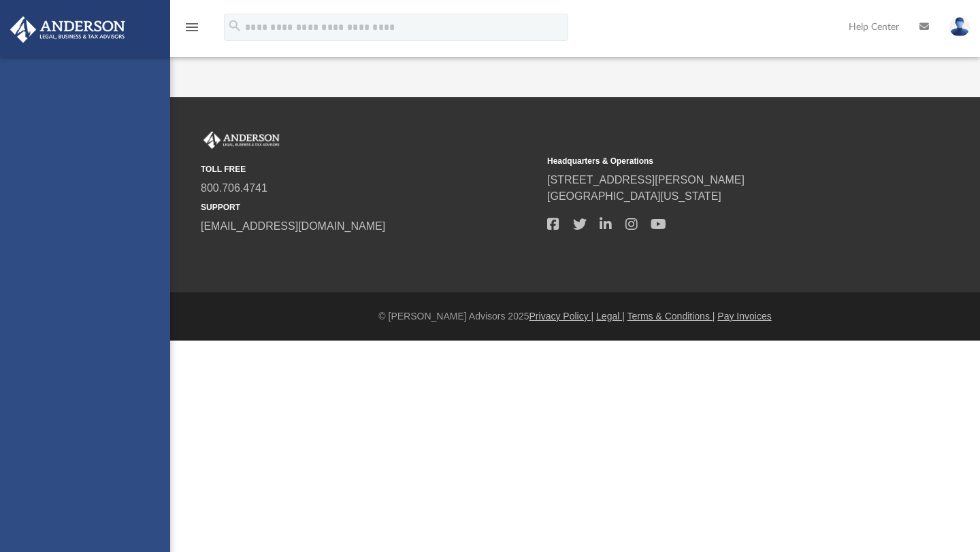  Describe the element at coordinates (234, 188) in the screenshot. I see `a: 800.706.4741` at that location.